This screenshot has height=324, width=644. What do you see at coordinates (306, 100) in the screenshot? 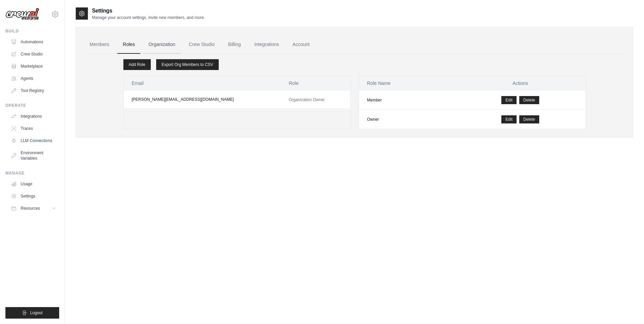
I see `span: Organization Owner` at bounding box center [306, 100].